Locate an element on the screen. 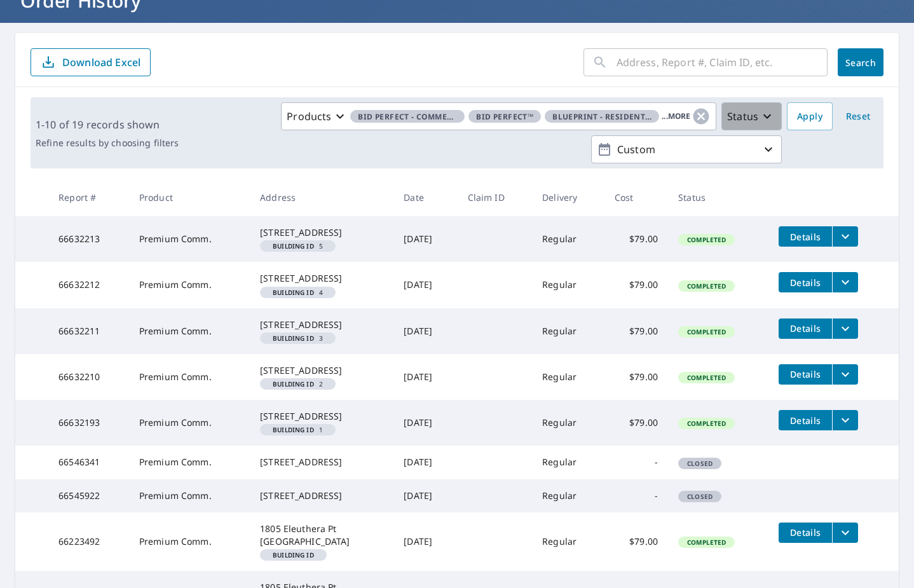 The image size is (914, 588). span: Bid Perfect™ is located at coordinates (505, 117).